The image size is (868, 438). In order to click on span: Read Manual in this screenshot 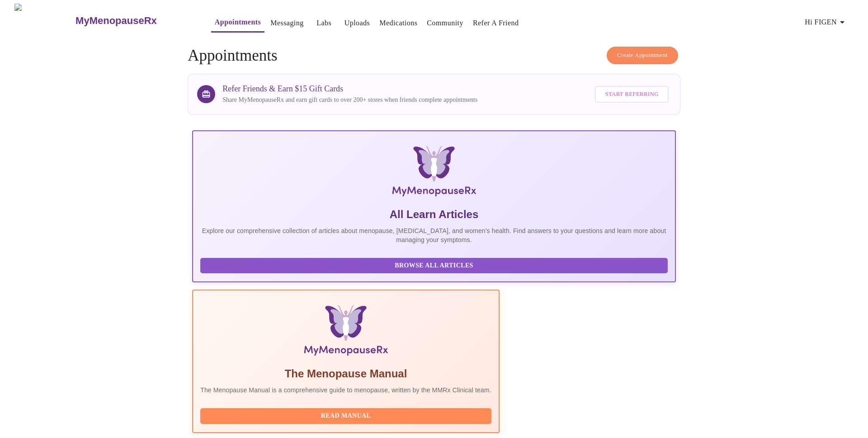, I will do `click(346, 416)`.